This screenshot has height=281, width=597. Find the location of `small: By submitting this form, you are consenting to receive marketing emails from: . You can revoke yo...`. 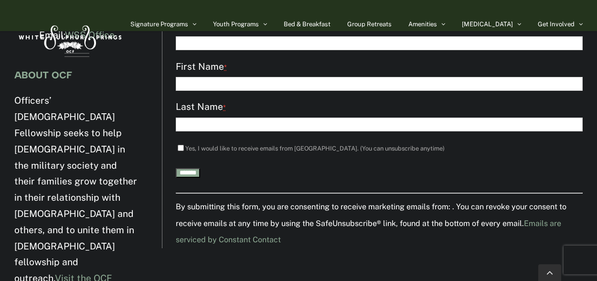

small: By submitting this form, you are consenting to receive marketing emails from: . You can revoke yo... is located at coordinates (371, 223).